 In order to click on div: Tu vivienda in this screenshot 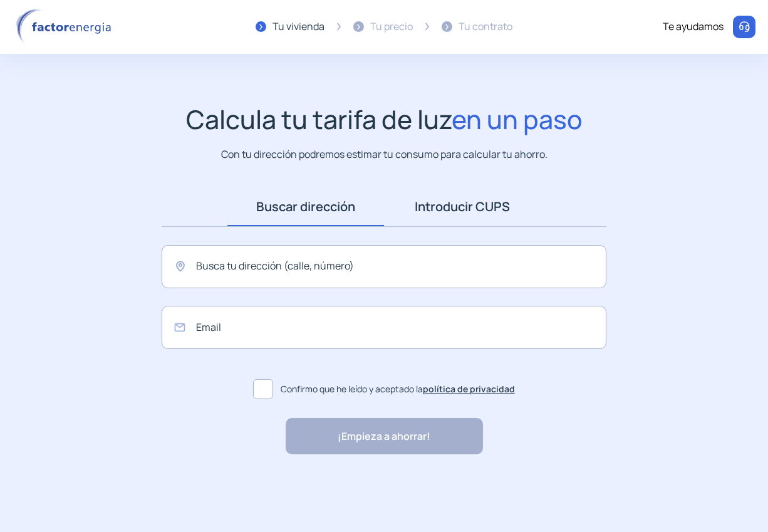, I will do `click(298, 27)`.